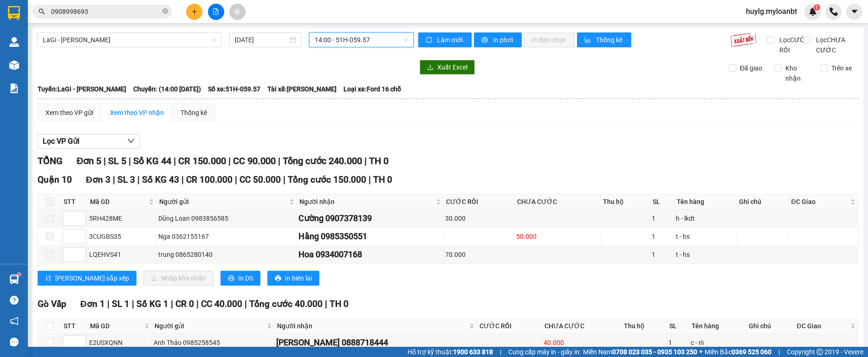 The image size is (868, 357). I want to click on span: TỔNG, so click(50, 161).